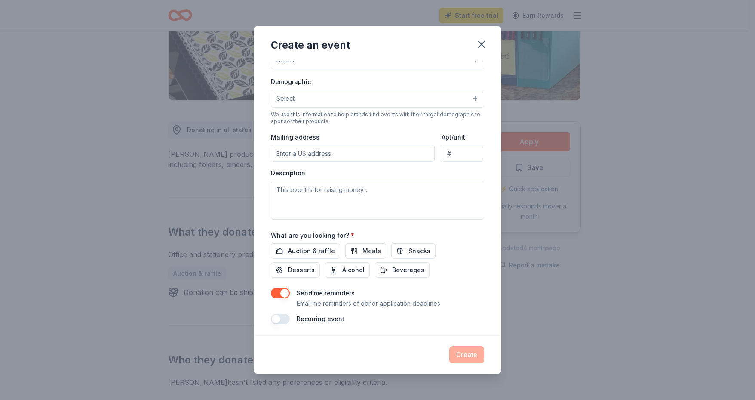 The width and height of the screenshot is (755, 400). What do you see at coordinates (326, 292) in the screenshot?
I see `label: Send me reminders` at bounding box center [326, 292].